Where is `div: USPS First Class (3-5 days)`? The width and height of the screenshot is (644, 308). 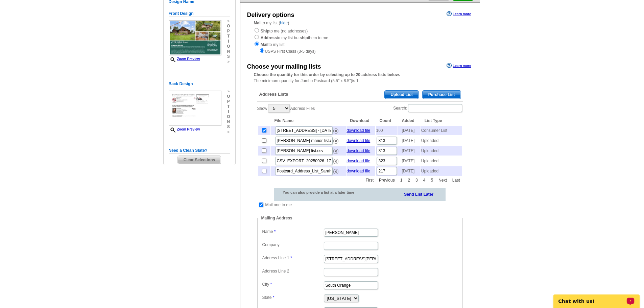
div: USPS First Class (3-5 days) is located at coordinates (360, 51).